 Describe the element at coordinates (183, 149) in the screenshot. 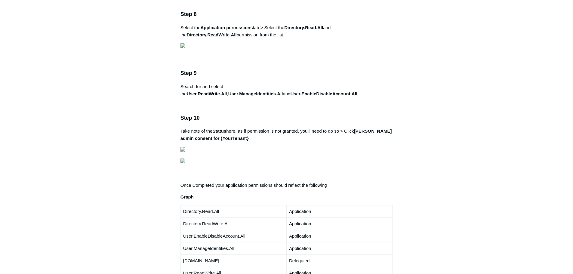

I see `img: 28065698722835` at that location.